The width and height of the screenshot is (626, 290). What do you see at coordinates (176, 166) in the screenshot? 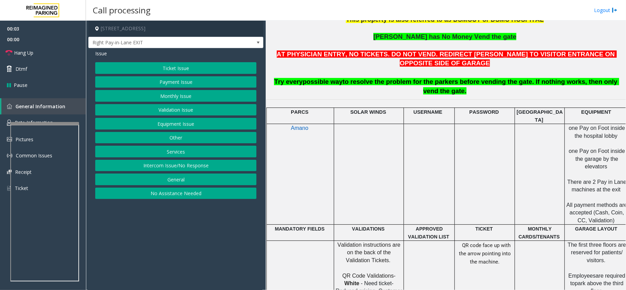
I see `button: Intercom Issue/No Response` at bounding box center [176, 166].